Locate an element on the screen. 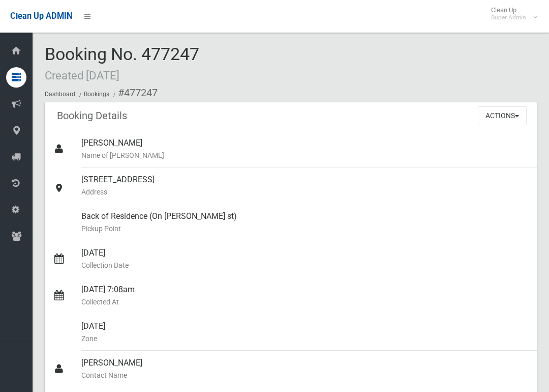 This screenshot has height=392, width=549. span: Booking No. 477247 is located at coordinates (122, 63).